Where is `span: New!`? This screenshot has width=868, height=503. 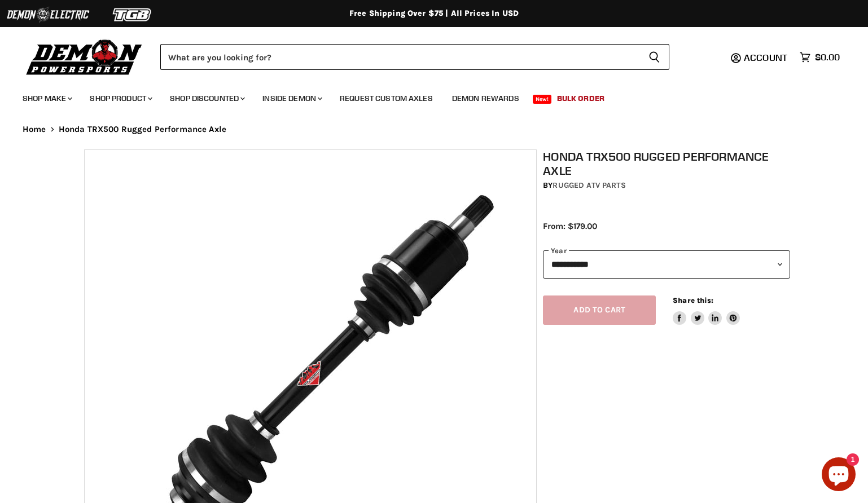
span: New! is located at coordinates (543, 100).